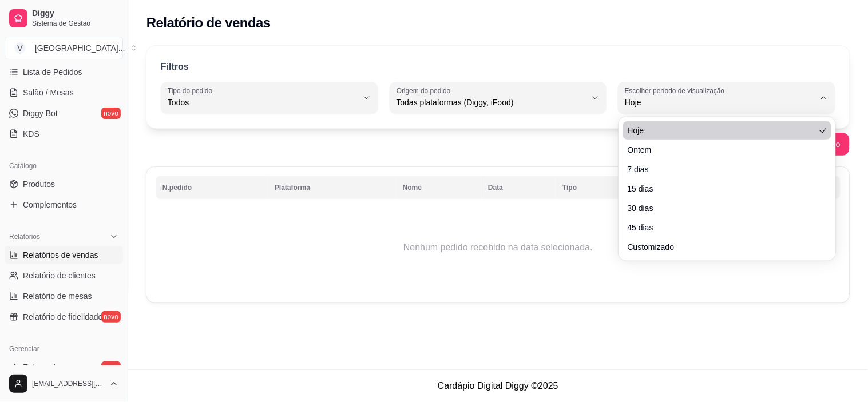  Describe the element at coordinates (425, 90) in the screenshot. I see `label: Origem do pedido` at that location.